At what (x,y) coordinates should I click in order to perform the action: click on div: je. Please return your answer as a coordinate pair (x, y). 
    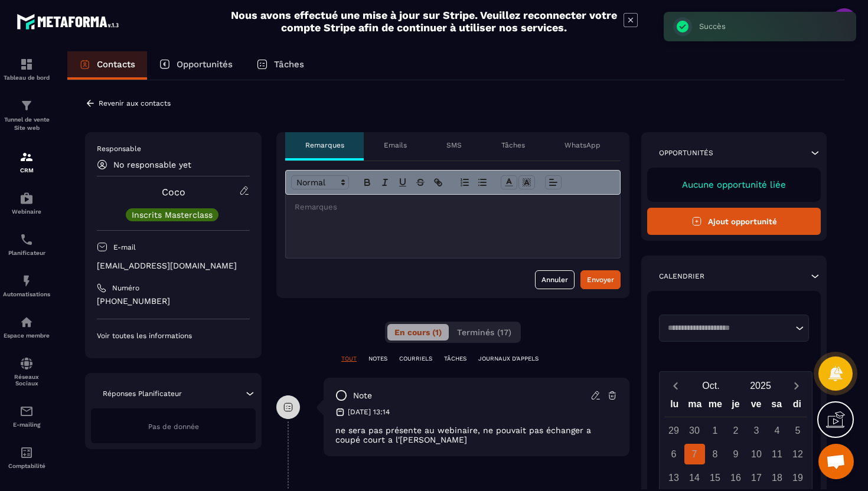
    Looking at the image, I should click on (736, 406).